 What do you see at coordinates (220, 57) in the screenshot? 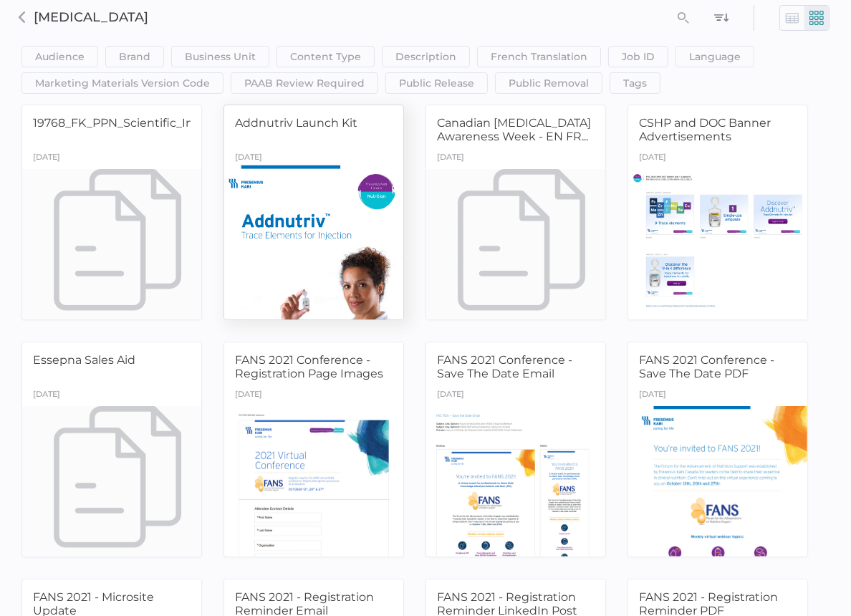
I see `span: Business Unit` at bounding box center [220, 57].